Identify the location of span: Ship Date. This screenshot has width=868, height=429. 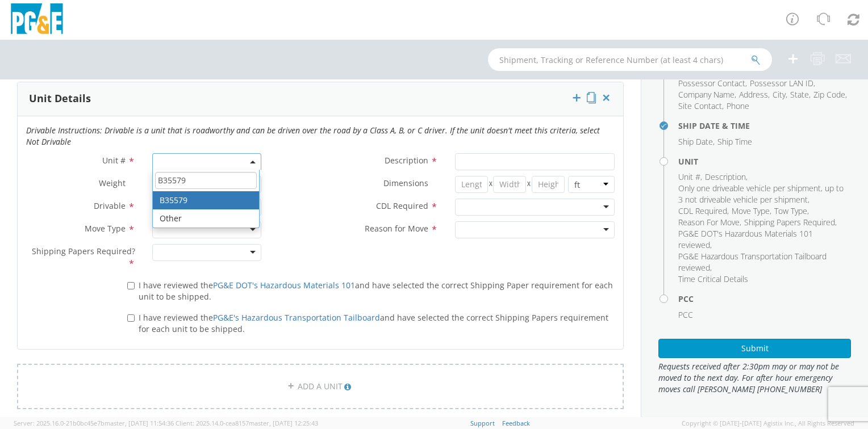
(696, 141).